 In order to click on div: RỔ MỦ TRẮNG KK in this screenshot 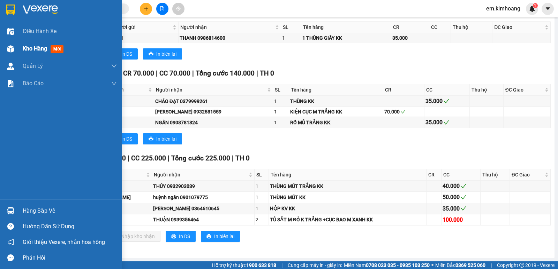, I will do `click(336, 123)`.